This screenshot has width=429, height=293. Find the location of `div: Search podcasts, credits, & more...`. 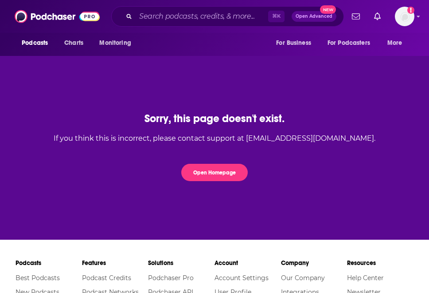

div: Search podcasts, credits, & more... is located at coordinates (227, 16).